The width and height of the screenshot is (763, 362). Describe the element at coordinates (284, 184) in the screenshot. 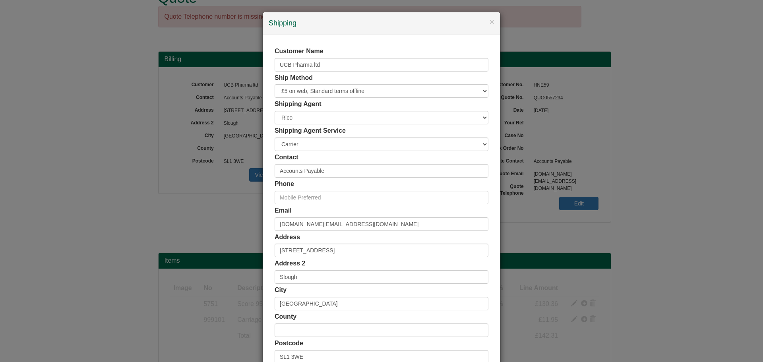

I see `label: Phone` at that location.